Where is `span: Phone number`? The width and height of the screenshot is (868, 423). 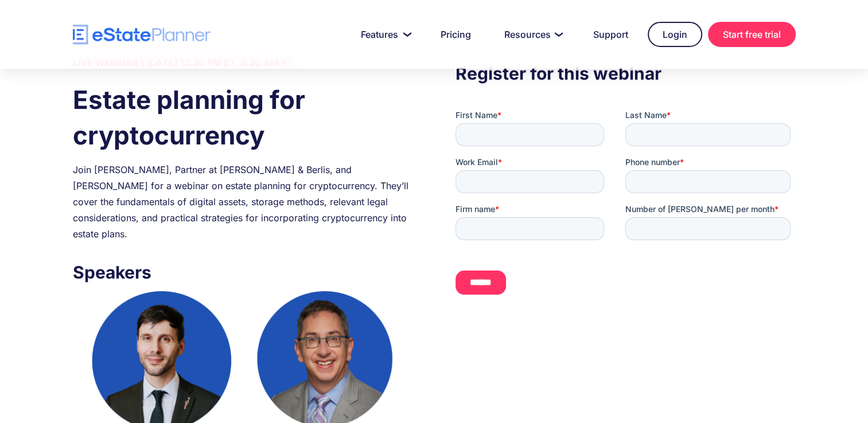 span: Phone number is located at coordinates (197, 52).